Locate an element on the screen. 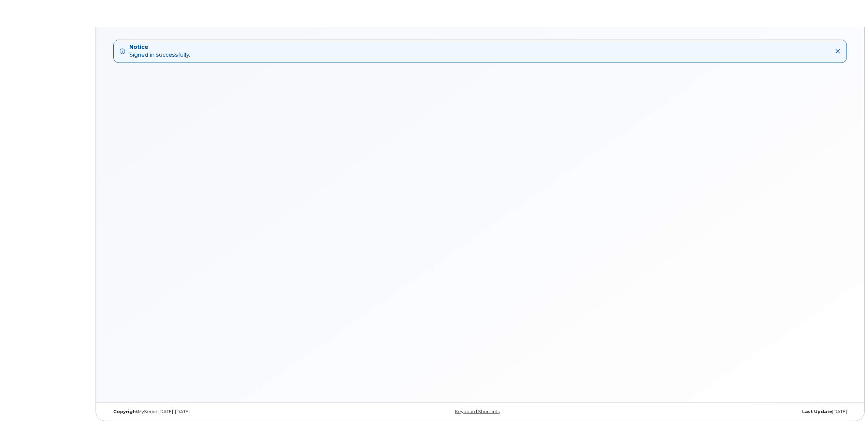 This screenshot has height=421, width=868. div: Signed in successfully. is located at coordinates (160, 51).